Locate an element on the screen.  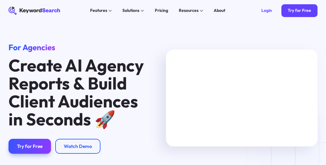
div: Resources is located at coordinates (188, 10).